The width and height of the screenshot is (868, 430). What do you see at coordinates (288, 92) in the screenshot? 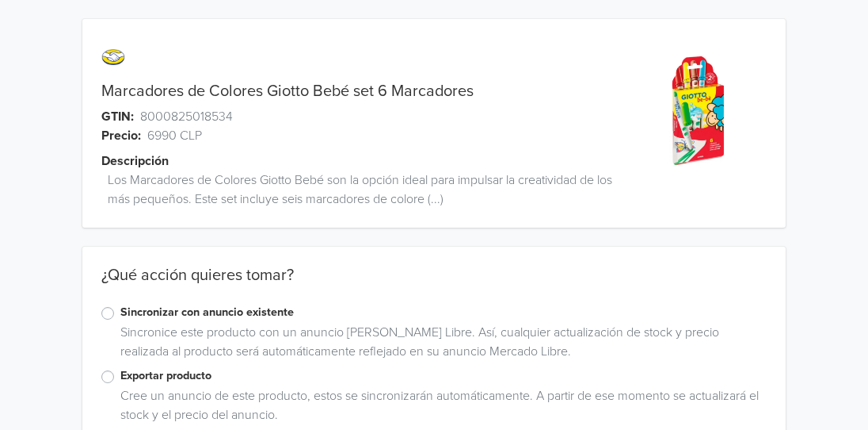
I see `a: Marcadores de Colores Giotto Bebé set 6 Marcadores` at bounding box center [288, 92].